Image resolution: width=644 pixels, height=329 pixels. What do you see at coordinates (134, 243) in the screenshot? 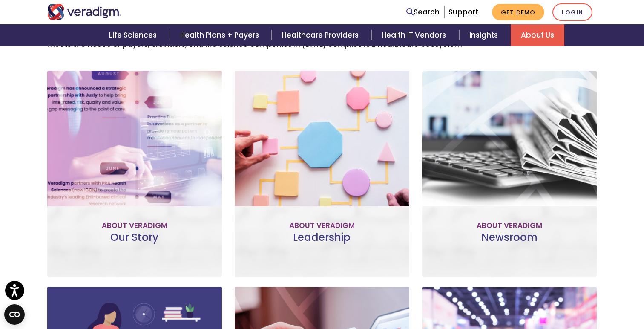
I see `h3: Our Story` at bounding box center [134, 243].